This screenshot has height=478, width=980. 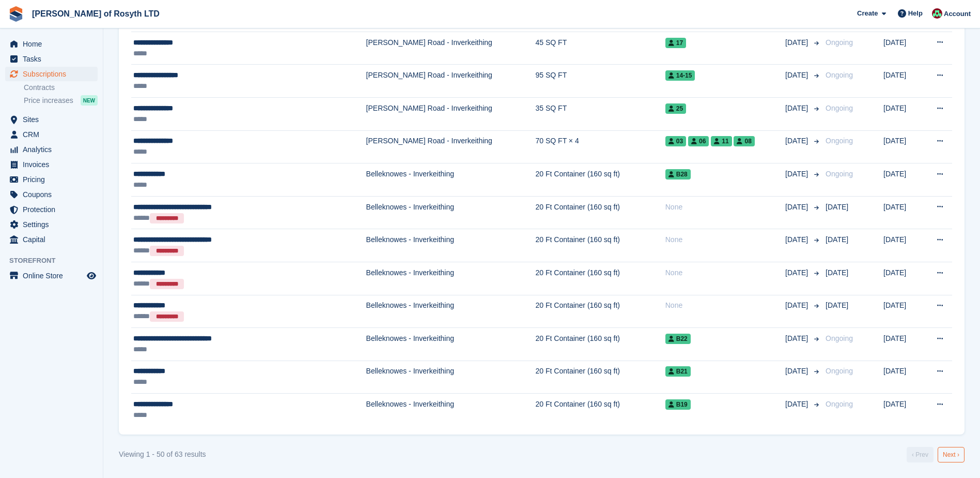 What do you see at coordinates (162, 454) in the screenshot?
I see `div: Viewing 1 - 50 of 63 results` at bounding box center [162, 454].